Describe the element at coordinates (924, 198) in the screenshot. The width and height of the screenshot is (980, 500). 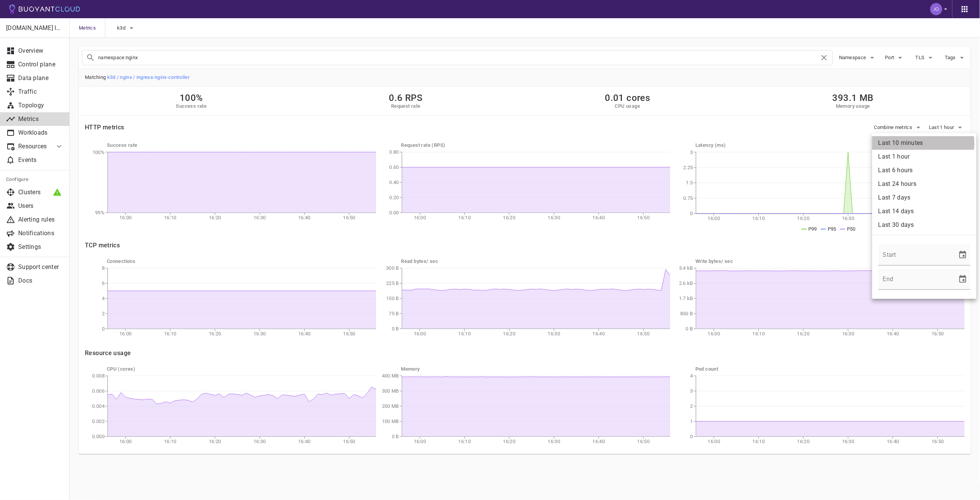
I see `li: Last 7 days` at that location.